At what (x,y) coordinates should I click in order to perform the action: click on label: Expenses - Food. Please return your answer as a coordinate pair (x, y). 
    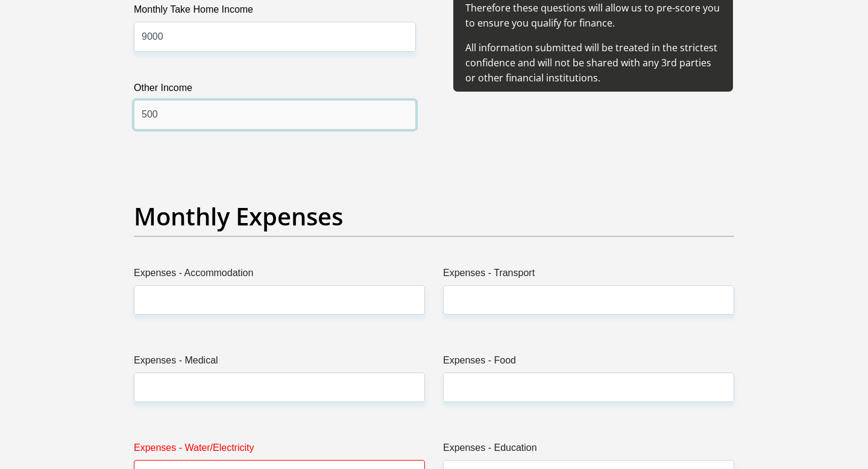
    Looking at the image, I should click on (589, 363).